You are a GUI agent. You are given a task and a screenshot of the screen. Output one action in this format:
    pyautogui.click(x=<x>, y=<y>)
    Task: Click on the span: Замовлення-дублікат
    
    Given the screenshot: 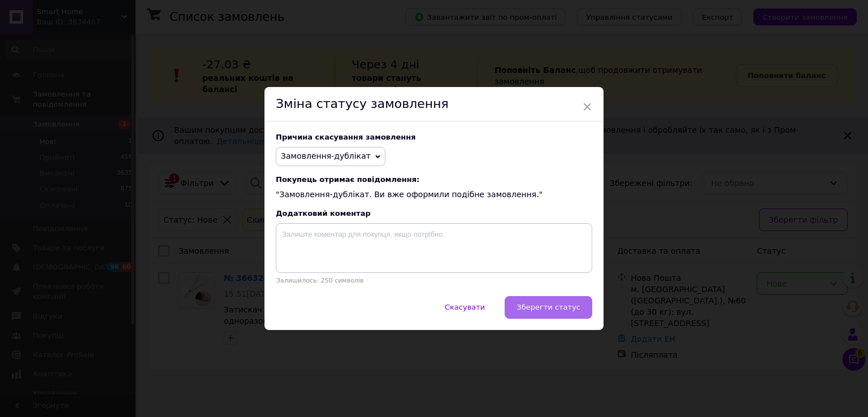 What is the action you would take?
    pyautogui.click(x=326, y=156)
    